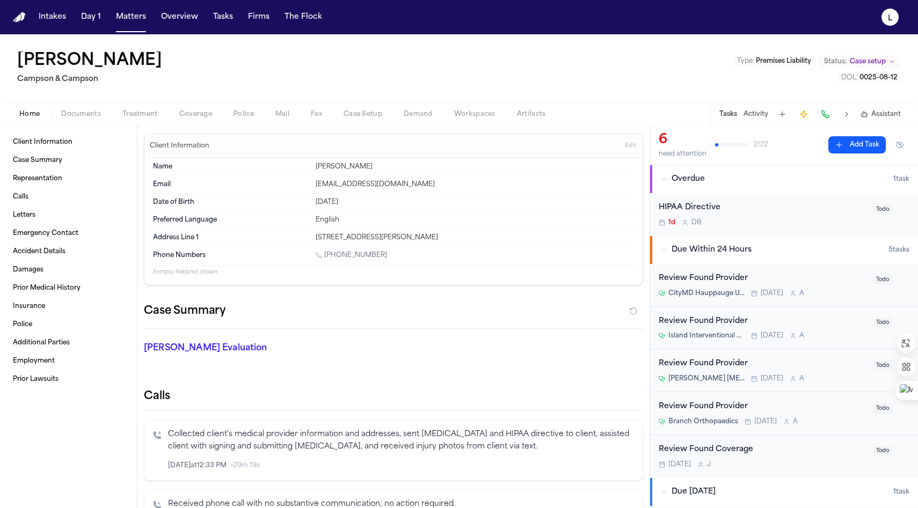  I want to click on span: Due Within 24 Hours, so click(711, 250).